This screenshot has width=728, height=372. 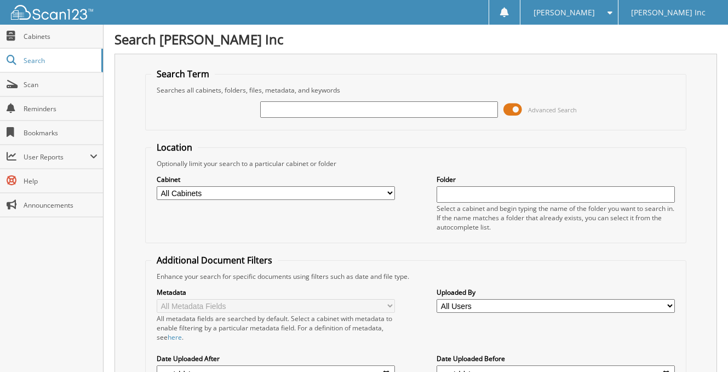 I want to click on span: Bookmarks, so click(x=60, y=133).